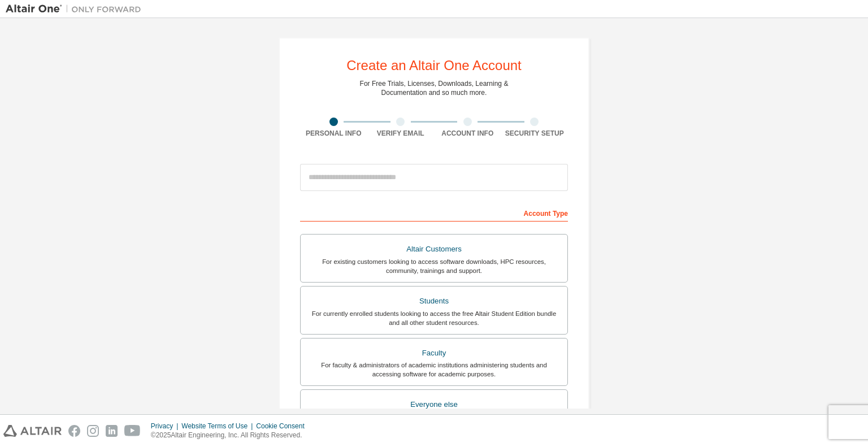  Describe the element at coordinates (535, 133) in the screenshot. I see `div: Security Setup` at that location.